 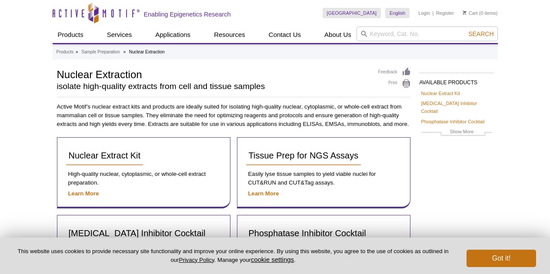 I want to click on a: Resources, so click(x=230, y=35).